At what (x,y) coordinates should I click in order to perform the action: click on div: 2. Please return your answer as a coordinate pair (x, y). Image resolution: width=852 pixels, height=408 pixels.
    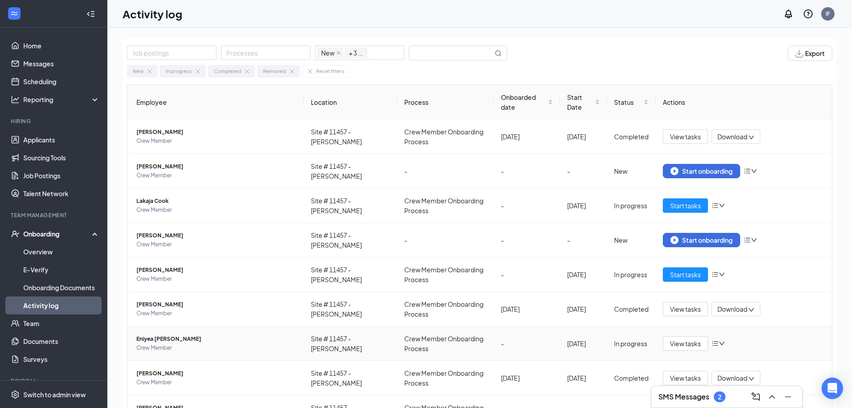
    Looking at the image, I should click on (720, 396).